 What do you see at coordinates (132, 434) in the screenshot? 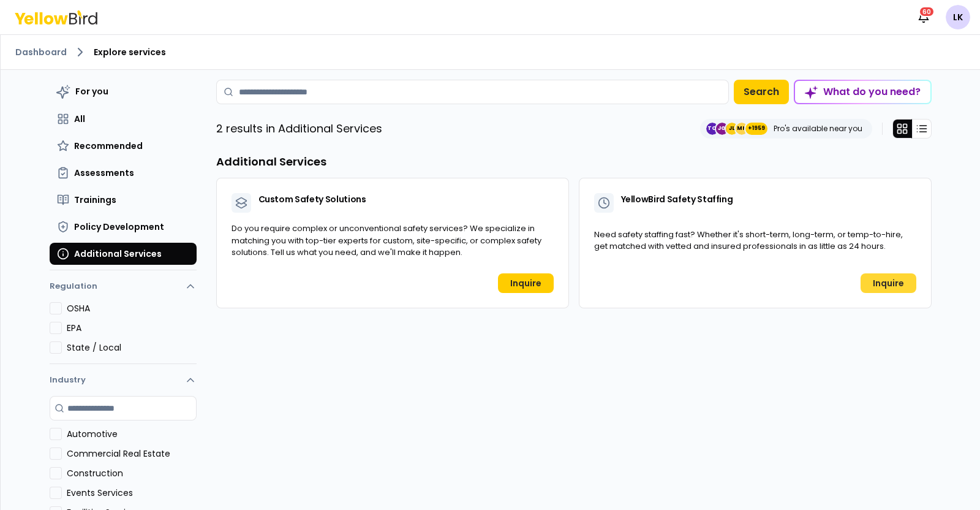
I see `label: Automotive` at bounding box center [132, 434].